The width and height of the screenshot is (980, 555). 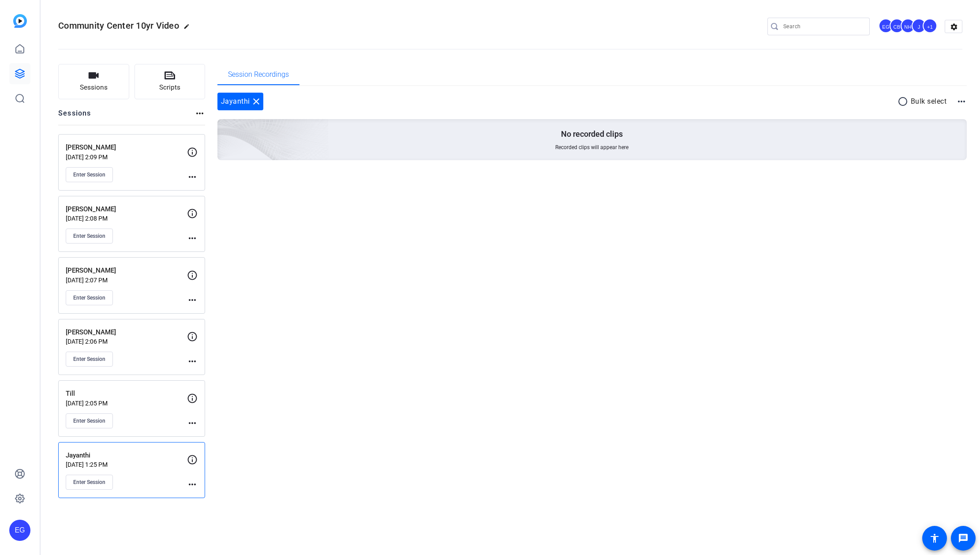 I want to click on mat-icon: edit, so click(x=189, y=28).